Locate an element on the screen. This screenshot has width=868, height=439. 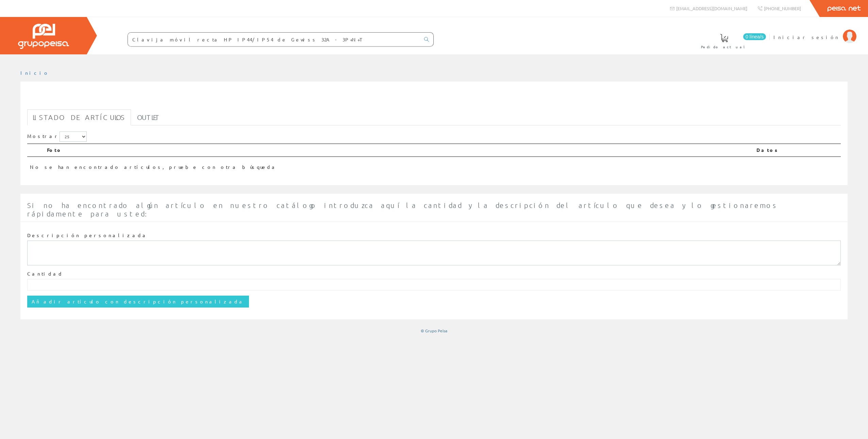
td: No se han encontrado artículos, pruebe con otra búsqueda is located at coordinates (391, 165).